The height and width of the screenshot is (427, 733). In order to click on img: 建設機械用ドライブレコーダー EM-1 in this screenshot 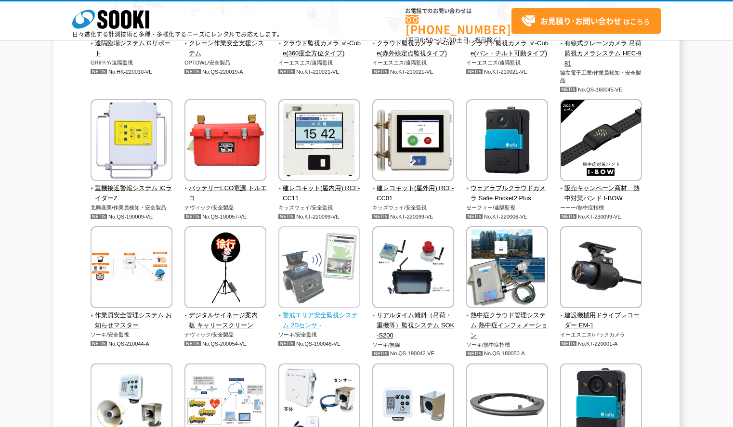, I will do `click(601, 268)`.